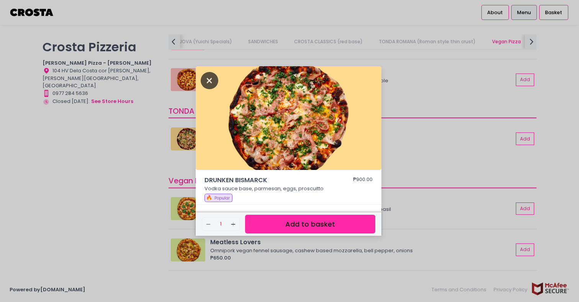  Describe the element at coordinates (289, 189) in the screenshot. I see `p: Vodka sauce base, parmesan, eggs, proscuitto` at that location.